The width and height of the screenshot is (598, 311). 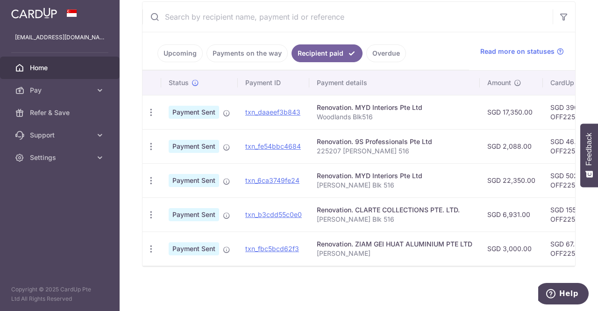 What do you see at coordinates (589, 155) in the screenshot?
I see `button: Feedback - Show survey` at bounding box center [589, 155].